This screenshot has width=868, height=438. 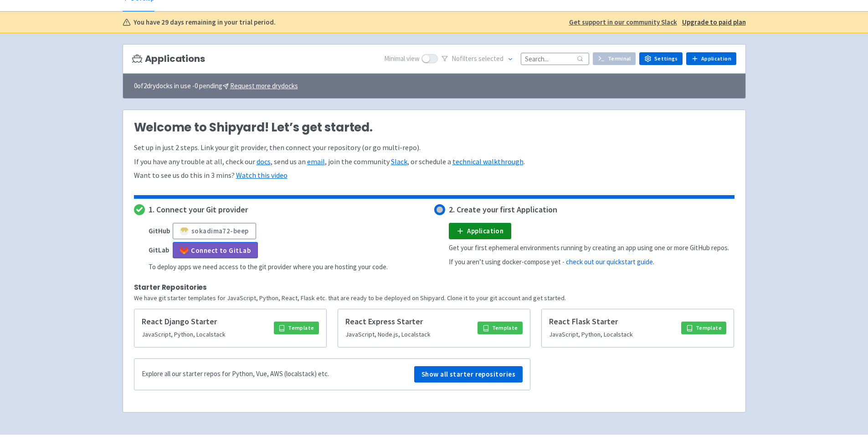 What do you see at coordinates (434, 287) in the screenshot?
I see `h2: Starter Repositories` at bounding box center [434, 287].